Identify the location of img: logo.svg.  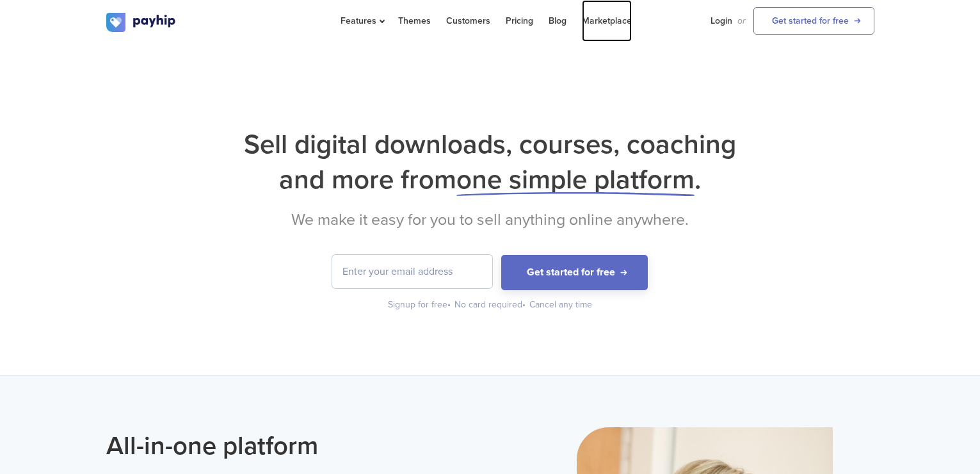
(141, 23).